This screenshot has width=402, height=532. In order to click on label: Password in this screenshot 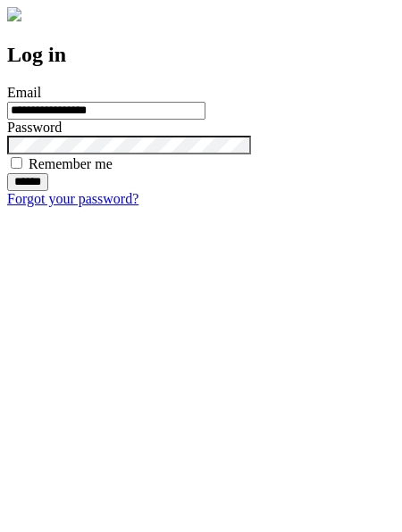, I will do `click(34, 127)`.